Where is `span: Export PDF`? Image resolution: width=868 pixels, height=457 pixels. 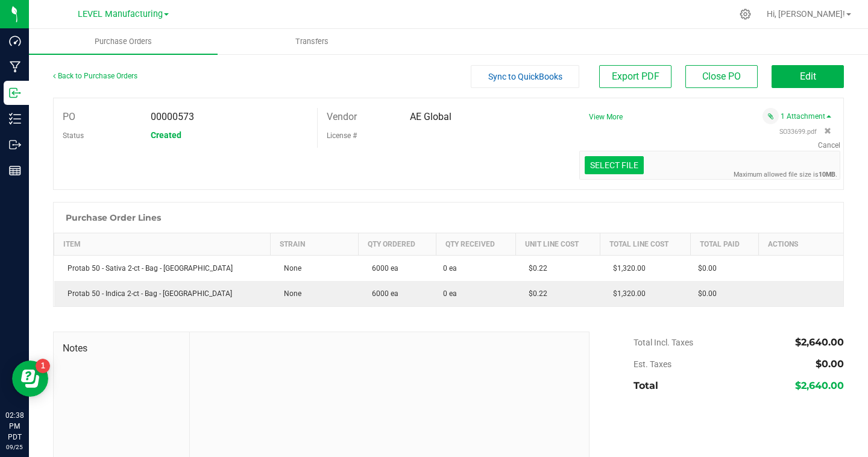
span: Export PDF is located at coordinates (635, 76).